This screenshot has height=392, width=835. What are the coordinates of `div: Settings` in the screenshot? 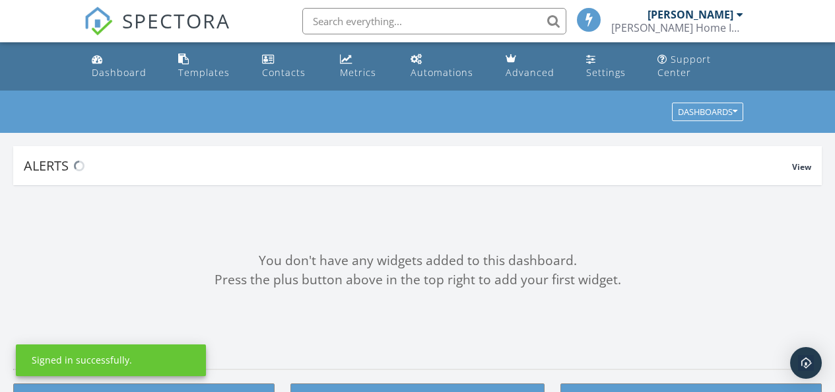 It's located at (606, 72).